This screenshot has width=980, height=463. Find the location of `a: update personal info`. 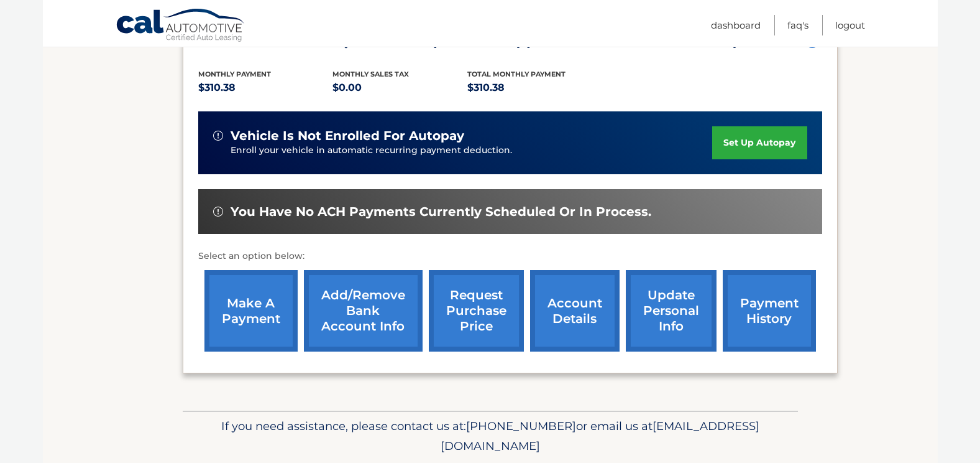

a: update personal info is located at coordinates (671, 310).